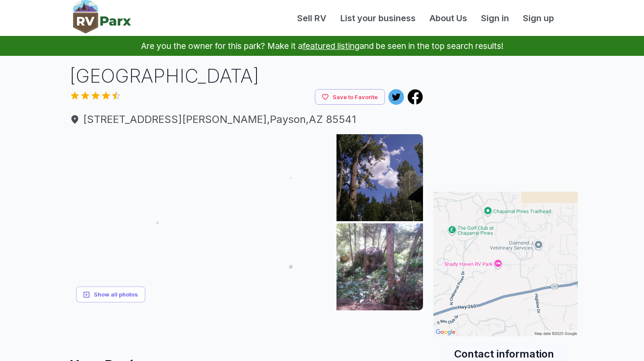 The height and width of the screenshot is (361, 644). Describe the element at coordinates (331, 46) in the screenshot. I see `a: featured listing` at that location.